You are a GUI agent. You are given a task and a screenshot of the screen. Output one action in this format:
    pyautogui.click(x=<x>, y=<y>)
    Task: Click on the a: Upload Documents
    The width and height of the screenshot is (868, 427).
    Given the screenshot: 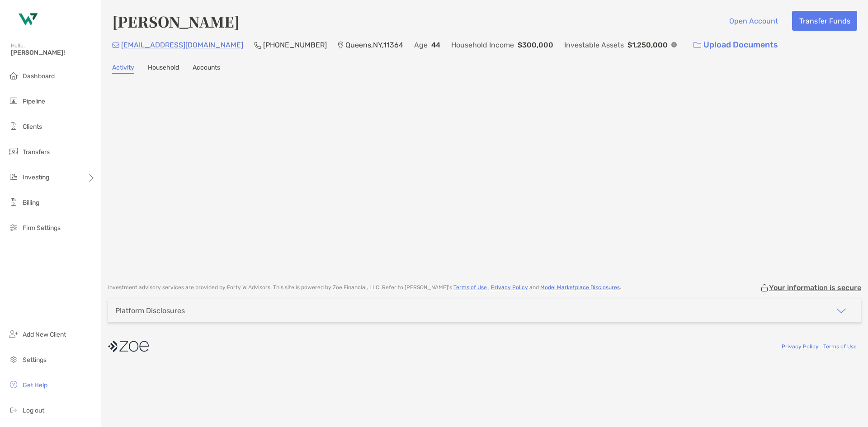 What is the action you would take?
    pyautogui.click(x=736, y=45)
    